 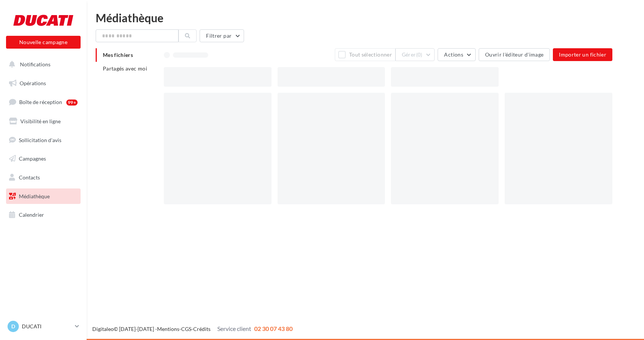 I want to click on span: Opérations, so click(x=33, y=83).